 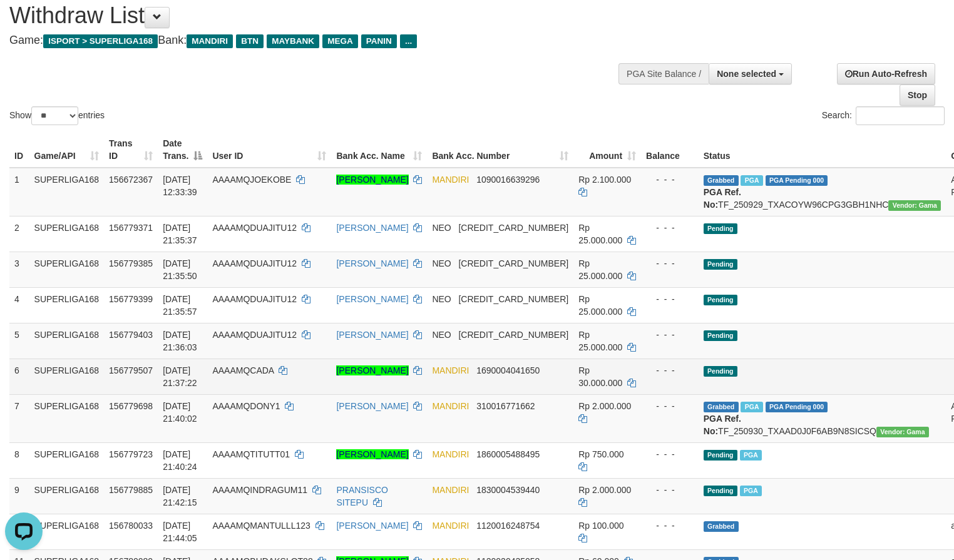 I want to click on span: 156779399, so click(x=131, y=299).